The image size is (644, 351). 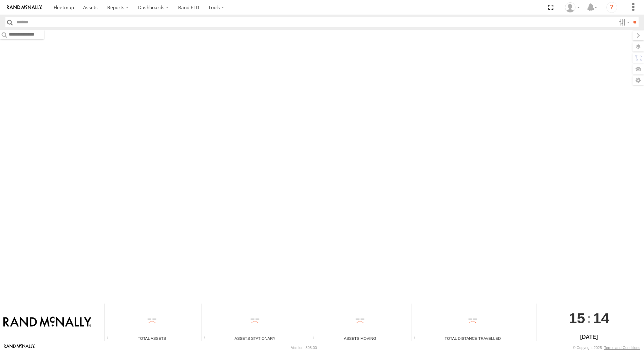 I want to click on a: Terms and Conditions, so click(x=622, y=348).